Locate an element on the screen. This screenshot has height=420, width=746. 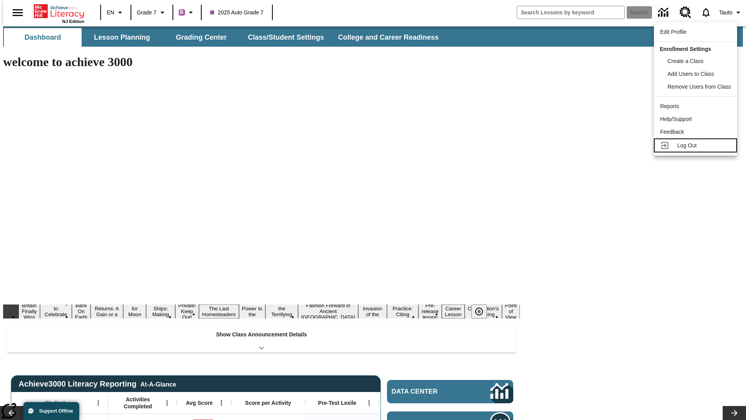
span: Enrollment Settings is located at coordinates (685, 49).